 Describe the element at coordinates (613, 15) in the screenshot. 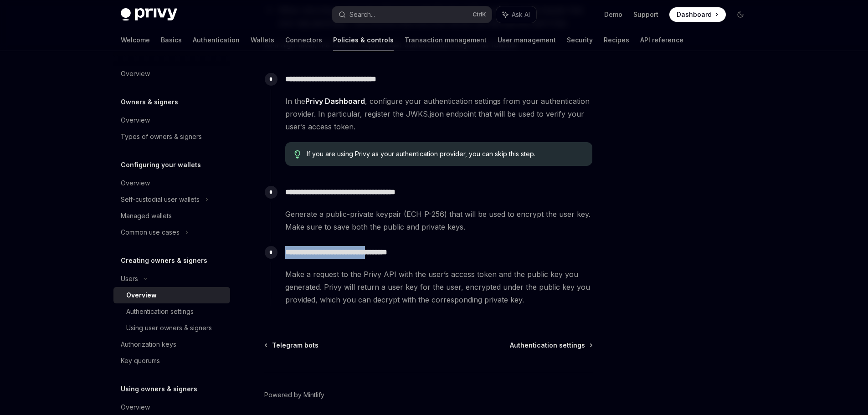

I see `a: Demo` at that location.